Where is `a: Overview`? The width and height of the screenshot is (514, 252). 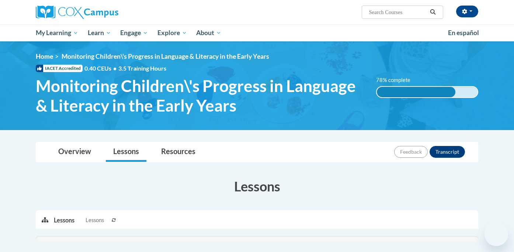 a: Overview is located at coordinates (75, 152).